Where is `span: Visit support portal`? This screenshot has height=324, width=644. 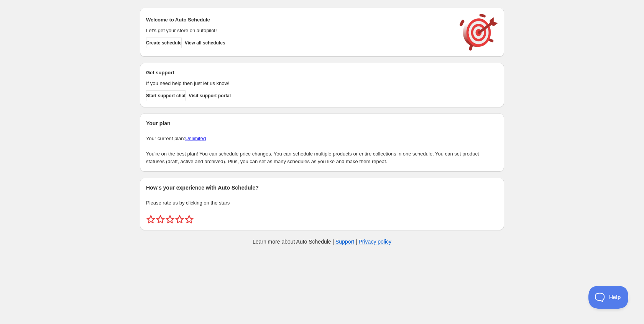 span: Visit support portal is located at coordinates (210, 96).